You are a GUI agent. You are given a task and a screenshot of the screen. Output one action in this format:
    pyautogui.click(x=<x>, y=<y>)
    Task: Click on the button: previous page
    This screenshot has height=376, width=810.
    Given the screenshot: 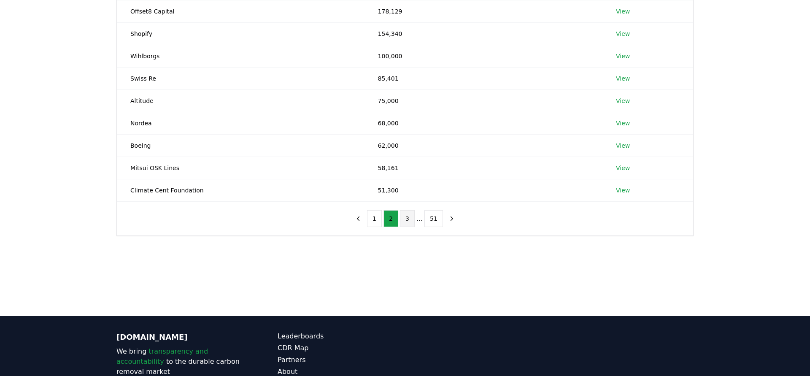 What is the action you would take?
    pyautogui.click(x=358, y=219)
    